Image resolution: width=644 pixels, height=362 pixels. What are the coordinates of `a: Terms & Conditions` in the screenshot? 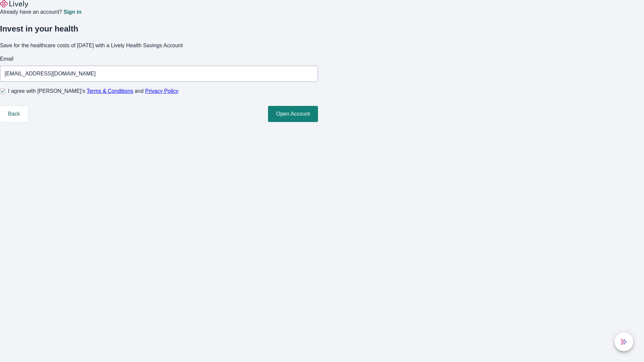 It's located at (109, 91).